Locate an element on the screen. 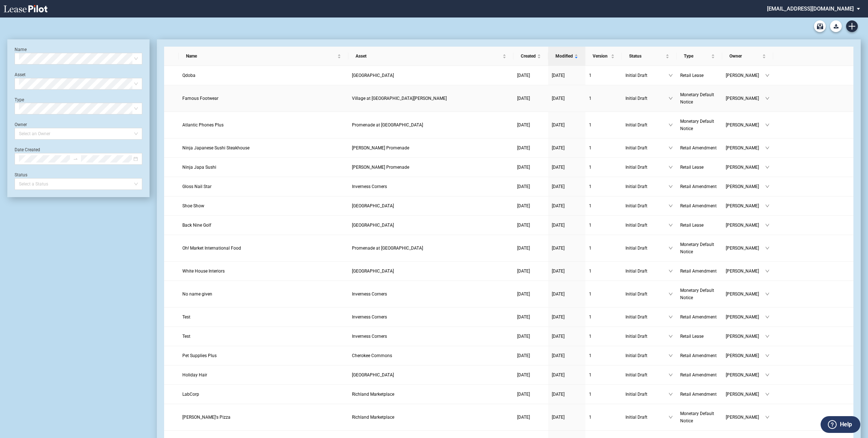  span: Status is located at coordinates (647, 56).